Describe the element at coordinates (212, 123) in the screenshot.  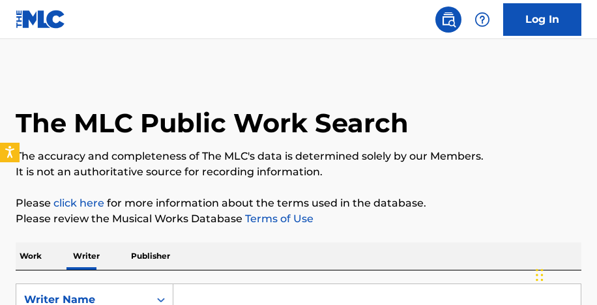
I see `h1: The MLC Public Work Search` at that location.